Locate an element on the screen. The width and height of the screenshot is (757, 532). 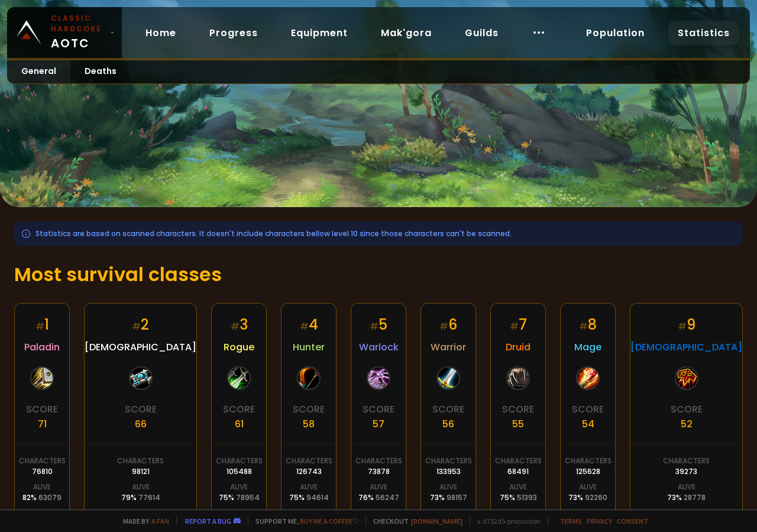
div: 68491 is located at coordinates (518, 472).